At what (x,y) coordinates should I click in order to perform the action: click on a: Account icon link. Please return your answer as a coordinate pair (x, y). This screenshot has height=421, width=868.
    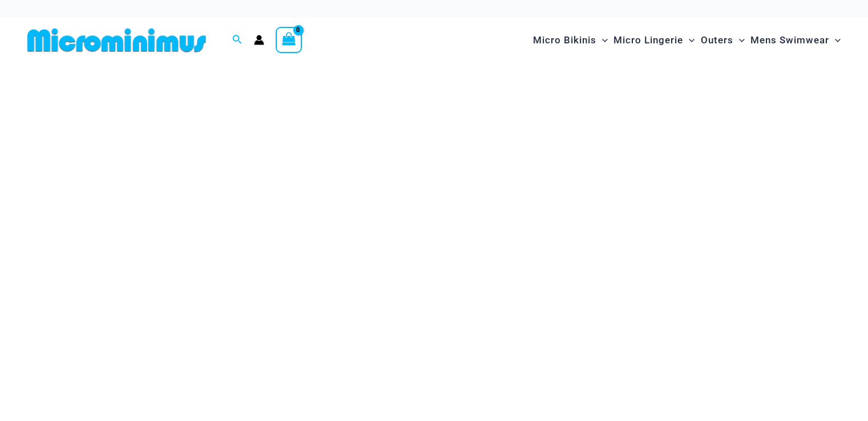
    Looking at the image, I should click on (259, 40).